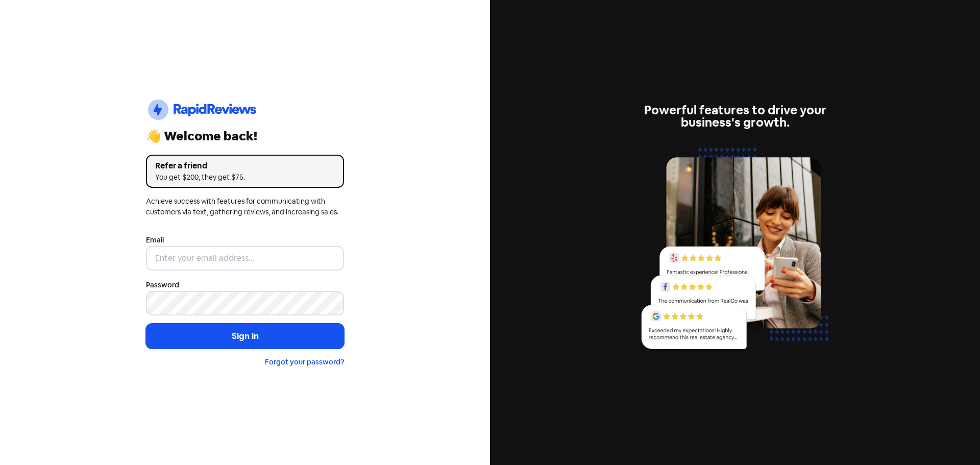 This screenshot has height=465, width=980. I want to click on button: Sign in, so click(245, 337).